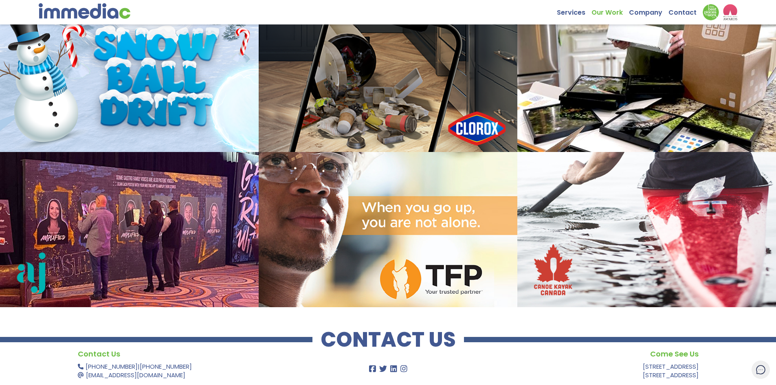 Image resolution: width=776 pixels, height=385 pixels. Describe the element at coordinates (388, 340) in the screenshot. I see `h2: CONTACT US` at that location.